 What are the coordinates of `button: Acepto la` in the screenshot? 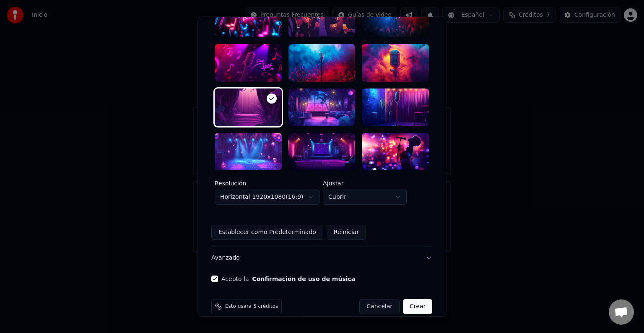 It's located at (304, 278).